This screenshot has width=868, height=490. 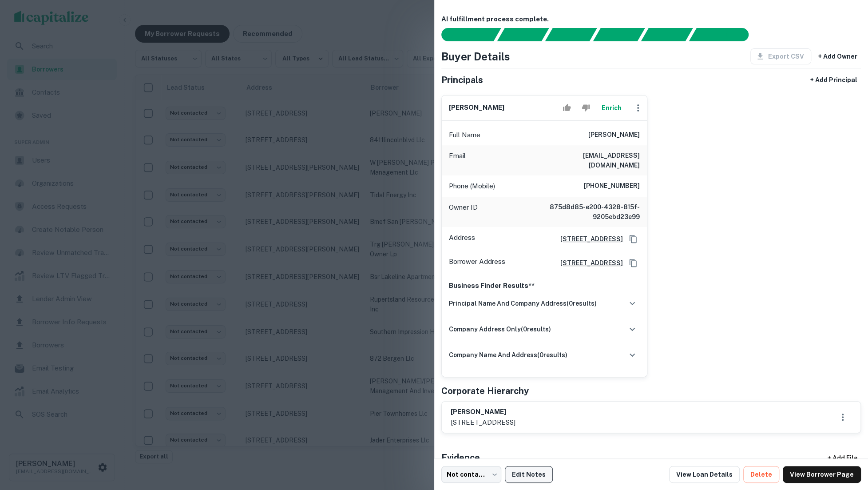 What do you see at coordinates (464, 35) in the screenshot?
I see `div: Sending borrower request to AI...` at bounding box center [464, 35].